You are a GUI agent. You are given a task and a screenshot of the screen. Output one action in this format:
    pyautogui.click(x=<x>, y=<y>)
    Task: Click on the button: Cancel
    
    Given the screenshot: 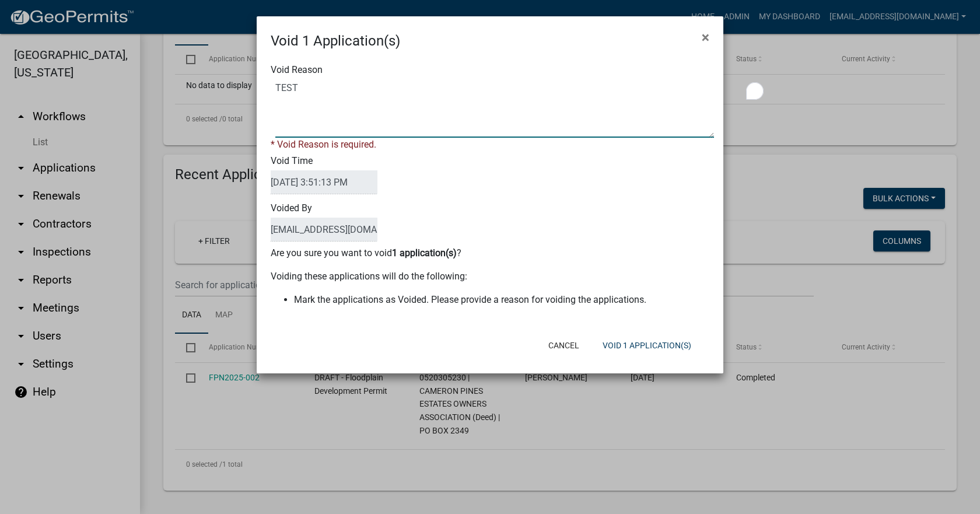 What is the action you would take?
    pyautogui.click(x=564, y=345)
    